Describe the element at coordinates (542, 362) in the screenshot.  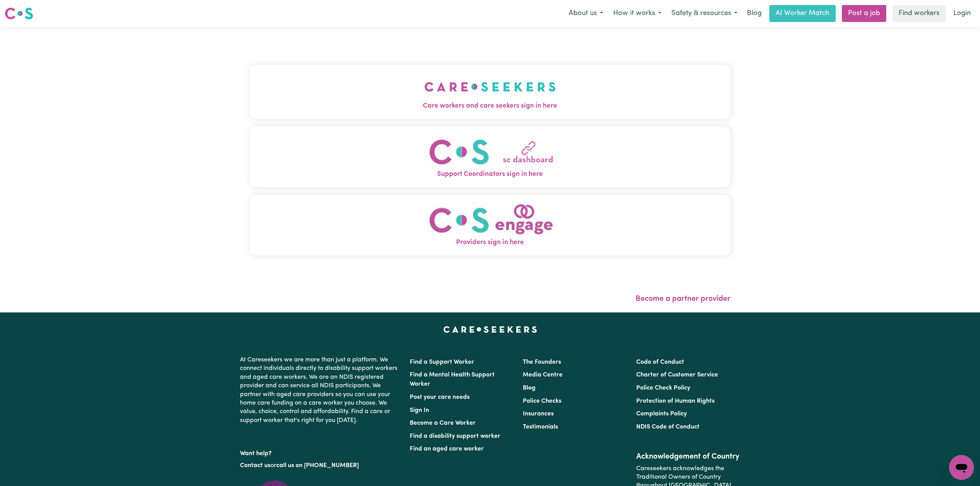
I see `a: The Founders` at that location.